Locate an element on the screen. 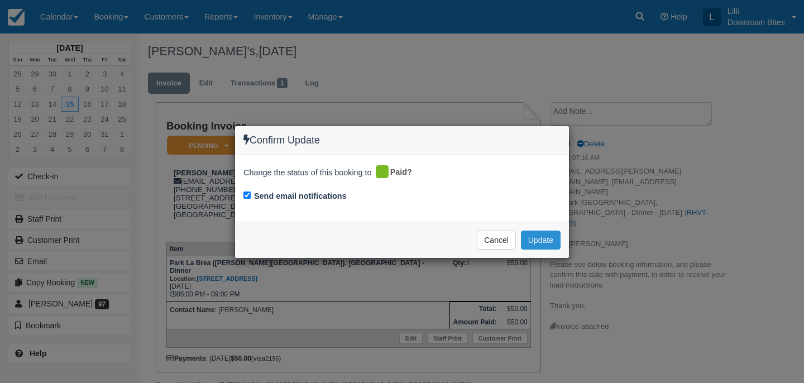 The image size is (804, 383). label: Send email notifications is located at coordinates (300, 196).